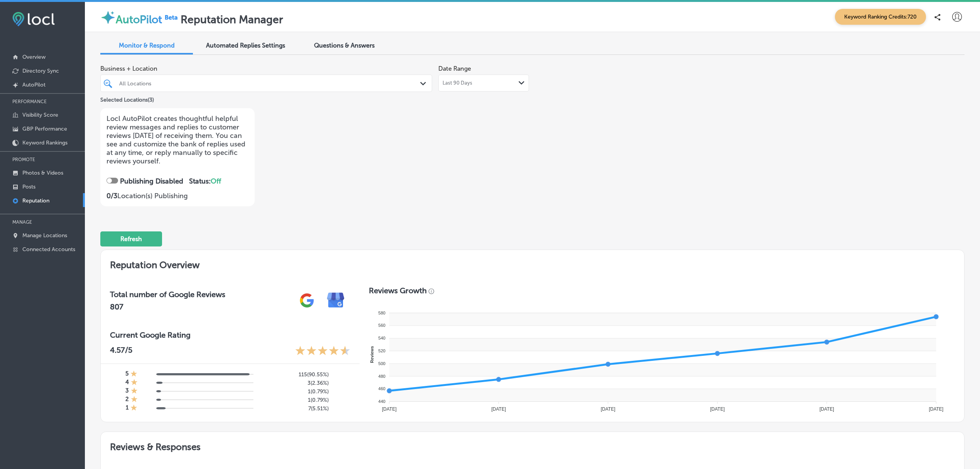 This screenshot has width=980, height=469. I want to click on h3: Reviews Growth, so click(398, 290).